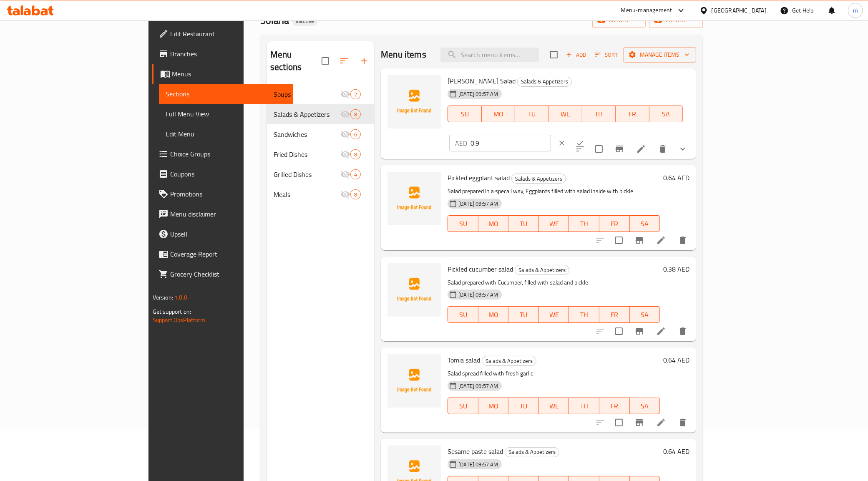 Image resolution: width=868 pixels, height=481 pixels. Describe the element at coordinates (226, 114) in the screenshot. I see `span: Full Menu View` at that location.